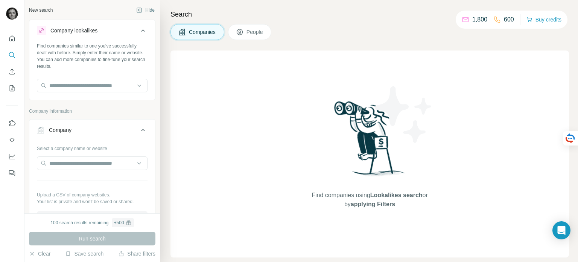  I want to click on div: Select a company name or website, so click(92, 147).